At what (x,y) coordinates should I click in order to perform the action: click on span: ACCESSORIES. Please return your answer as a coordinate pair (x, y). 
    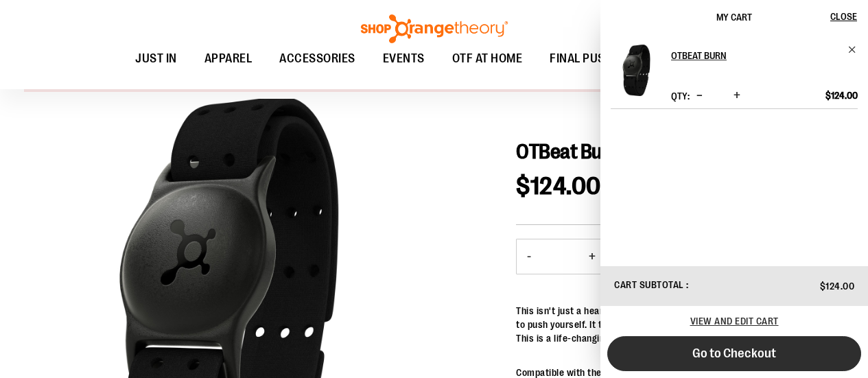
    Looking at the image, I should click on (317, 58).